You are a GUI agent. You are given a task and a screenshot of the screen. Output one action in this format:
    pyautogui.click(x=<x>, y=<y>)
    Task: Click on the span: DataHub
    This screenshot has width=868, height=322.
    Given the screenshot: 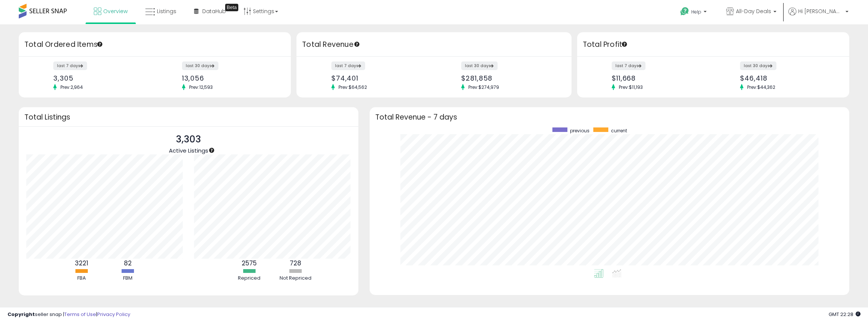 What is the action you would take?
    pyautogui.click(x=214, y=11)
    